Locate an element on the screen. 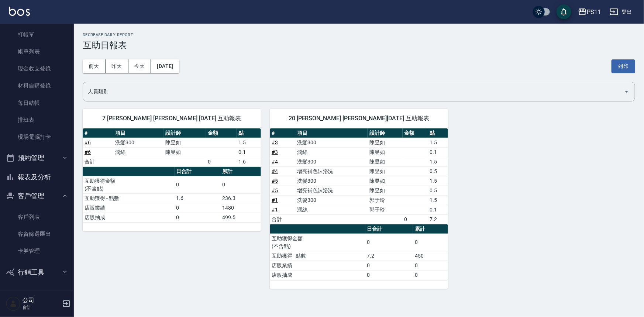  td: 236.3 is located at coordinates (241, 198).